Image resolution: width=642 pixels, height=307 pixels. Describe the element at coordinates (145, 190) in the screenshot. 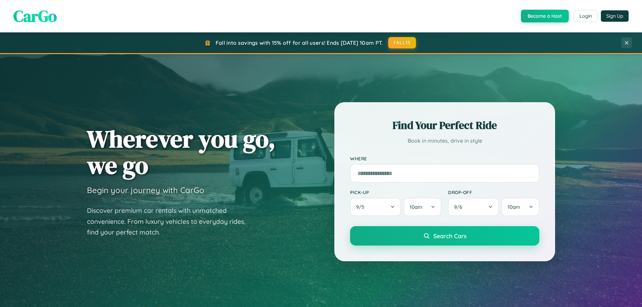

I see `h3: Begin your journey with CarGo` at that location.